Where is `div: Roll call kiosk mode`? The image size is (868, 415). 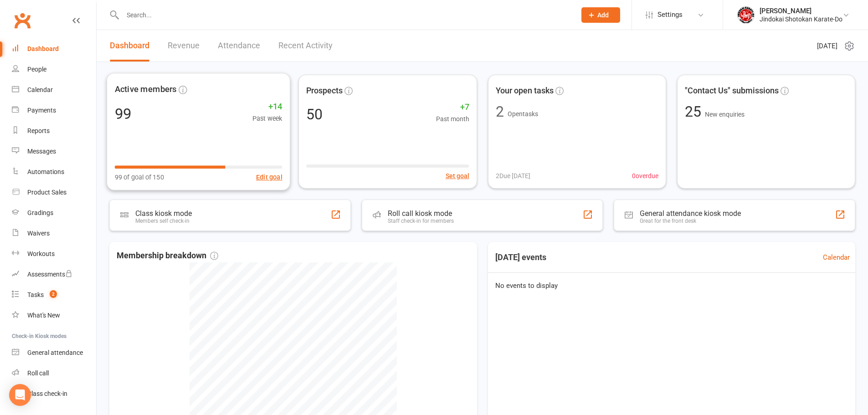 div: Roll call kiosk mode is located at coordinates (421, 213).